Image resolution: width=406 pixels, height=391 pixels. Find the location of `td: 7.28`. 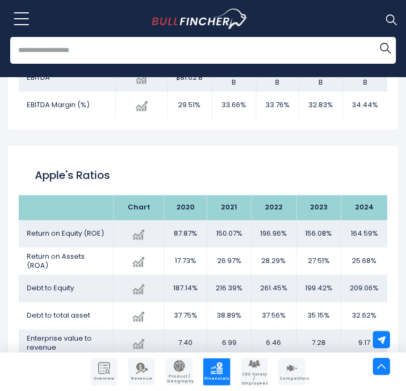

td: 7.28 is located at coordinates (318, 343).